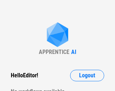 This screenshot has height=91, width=115. I want to click on div: Hello Editor !, so click(24, 76).